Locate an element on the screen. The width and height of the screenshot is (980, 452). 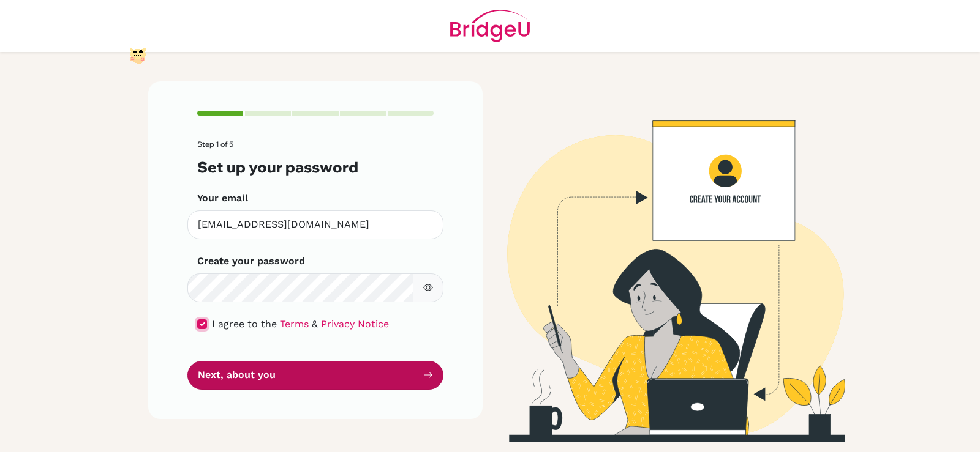
label: Your email is located at coordinates (222, 198).